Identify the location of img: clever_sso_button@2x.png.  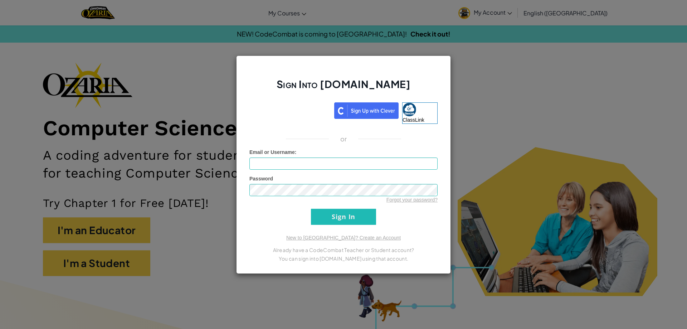
(366, 111).